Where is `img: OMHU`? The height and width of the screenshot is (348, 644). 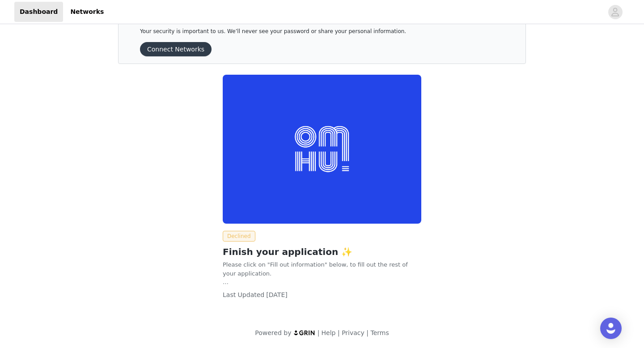
img: OMHU is located at coordinates (322, 149).